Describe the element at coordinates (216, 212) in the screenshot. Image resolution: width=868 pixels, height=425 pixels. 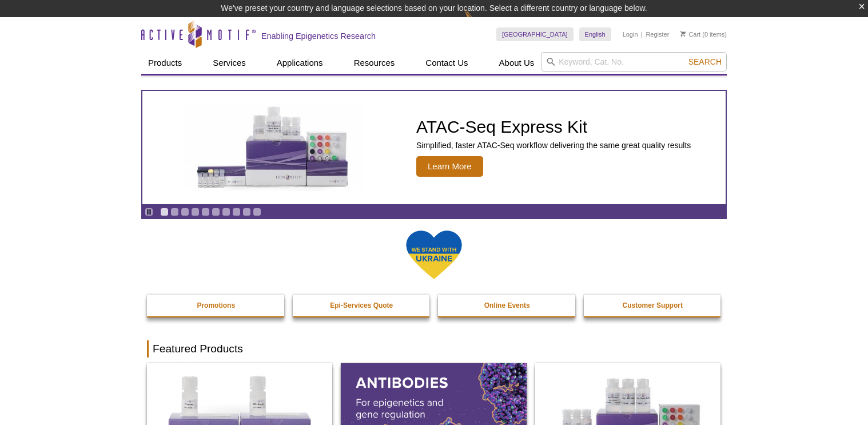
I see `a: Go to slide 6` at that location.